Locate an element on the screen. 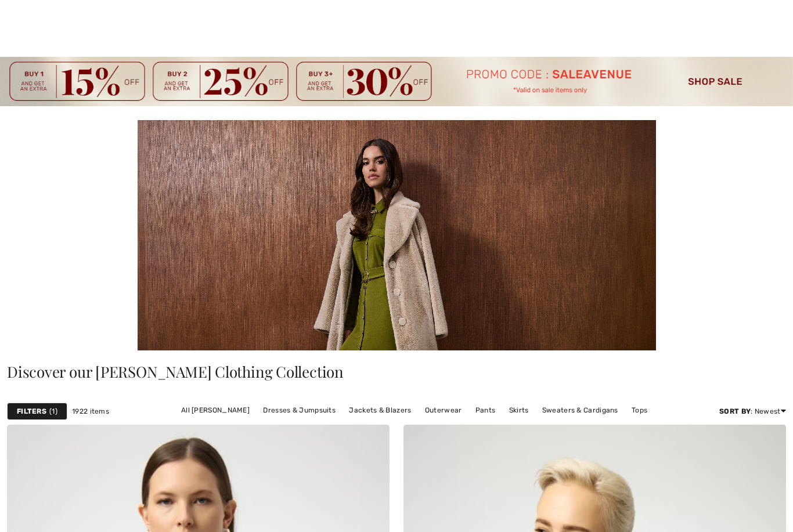  strong: Filters is located at coordinates (31, 411).